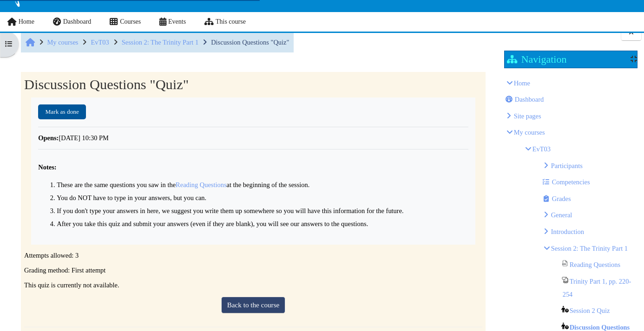 The image size is (644, 331). Describe the element at coordinates (567, 166) in the screenshot. I see `a: Participants` at that location.